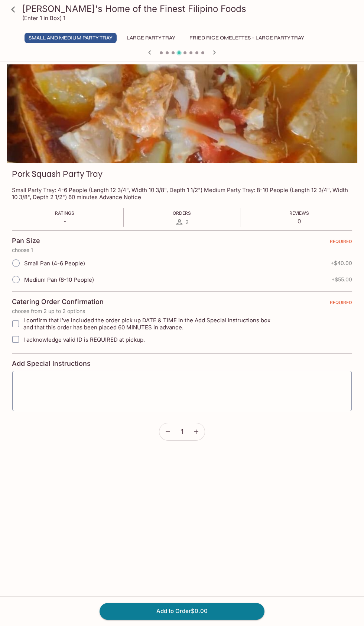 The image size is (364, 626). I want to click on span: I confirm that I’ve included the order pick up DATE & TIME in the Add Special Instructions box an..., so click(152, 323).